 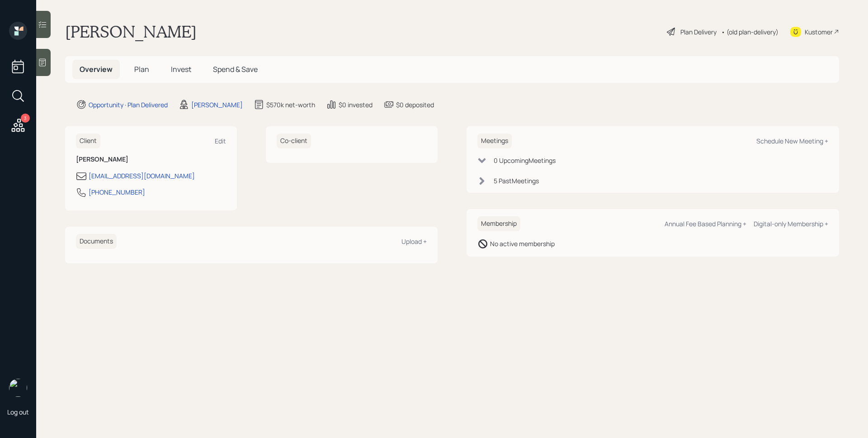 I want to click on div: $0 invested, so click(x=355, y=105).